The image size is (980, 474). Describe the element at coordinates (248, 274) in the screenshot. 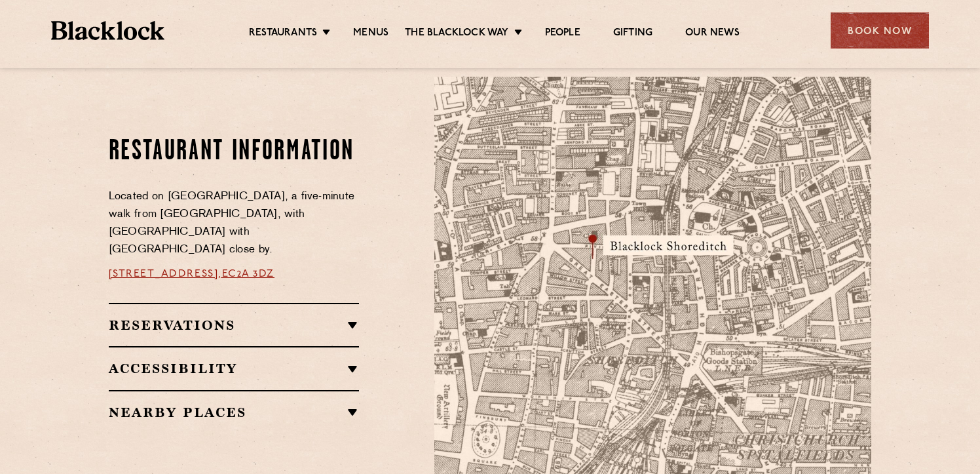

I see `a: EC2A 3DZ` at that location.